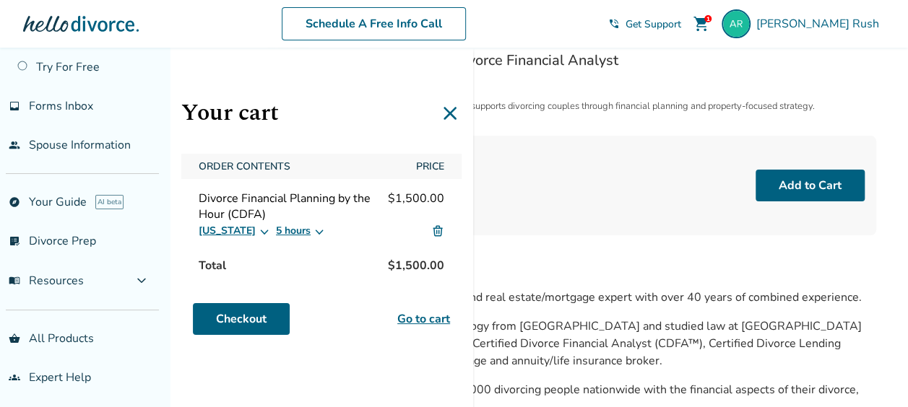  What do you see at coordinates (14, 106) in the screenshot?
I see `span: inbox` at bounding box center [14, 106].